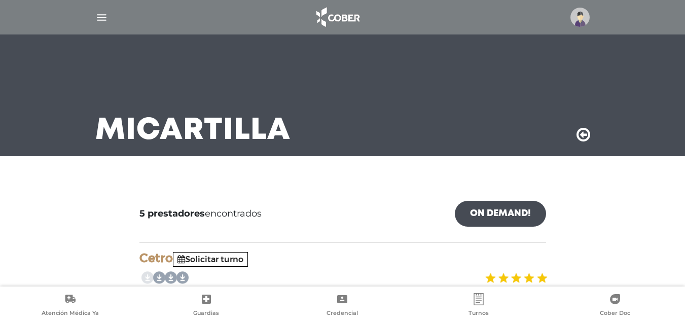 The image size is (685, 321). What do you see at coordinates (206, 314) in the screenshot?
I see `span: Guardias` at bounding box center [206, 314].